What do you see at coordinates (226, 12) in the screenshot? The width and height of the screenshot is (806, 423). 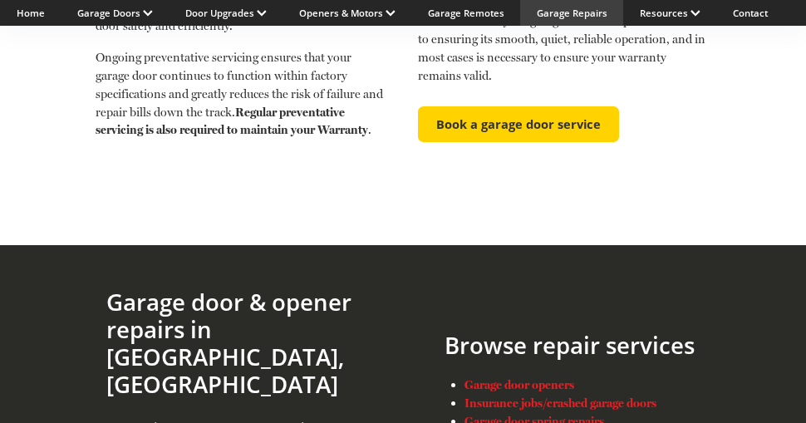 I see `a: Door Upgrades` at bounding box center [226, 12].